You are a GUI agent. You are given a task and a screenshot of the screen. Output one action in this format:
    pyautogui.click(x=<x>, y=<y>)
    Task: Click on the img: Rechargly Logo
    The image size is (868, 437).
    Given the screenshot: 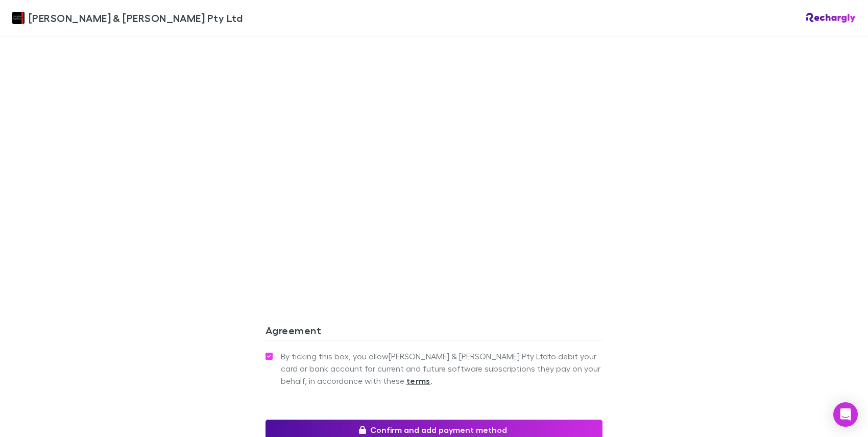 What is the action you would take?
    pyautogui.click(x=831, y=18)
    